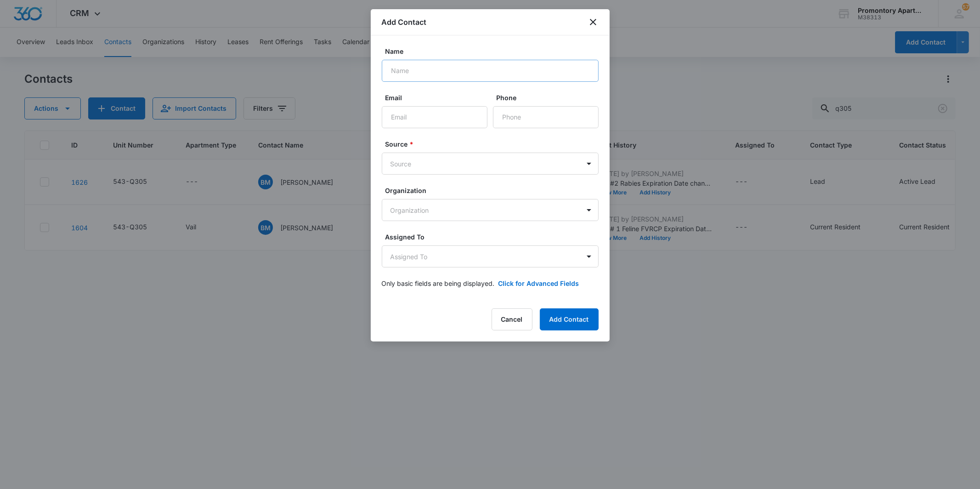 The height and width of the screenshot is (489, 980). Describe the element at coordinates (539, 283) in the screenshot. I see `button: Click for Advanced Fields` at that location.